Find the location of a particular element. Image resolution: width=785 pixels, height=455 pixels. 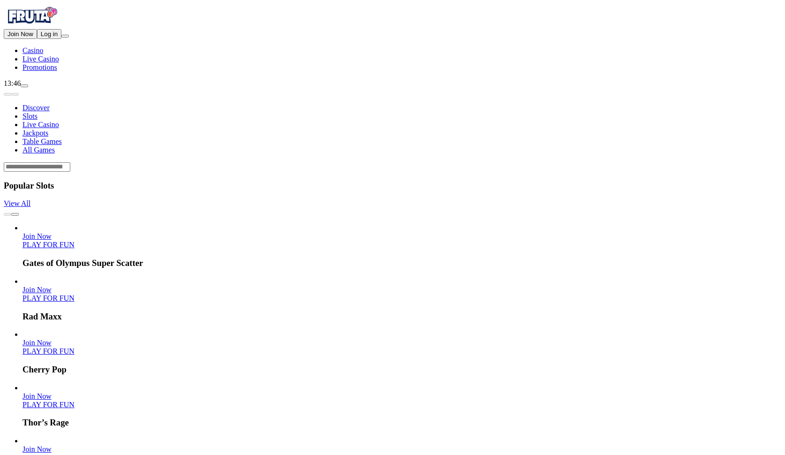

span: Table Games is located at coordinates (42, 141).